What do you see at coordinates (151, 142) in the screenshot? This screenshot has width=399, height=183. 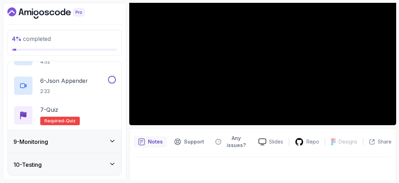 I see `button: notes button` at bounding box center [151, 142].